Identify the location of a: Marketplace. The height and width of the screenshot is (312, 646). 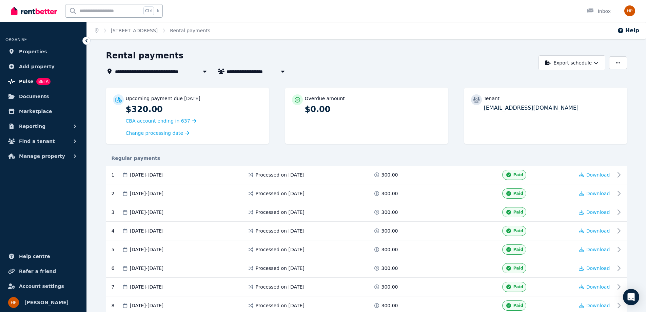
(43, 111).